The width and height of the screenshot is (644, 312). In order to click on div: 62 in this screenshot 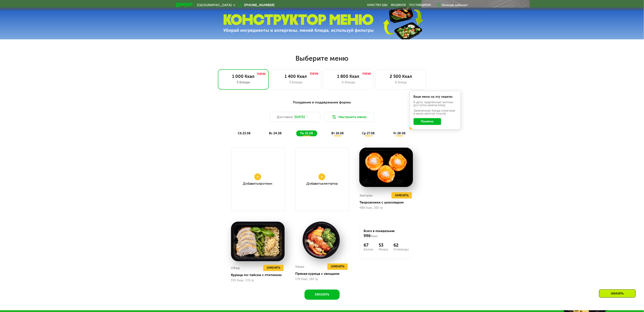, I will do `click(401, 245)`.